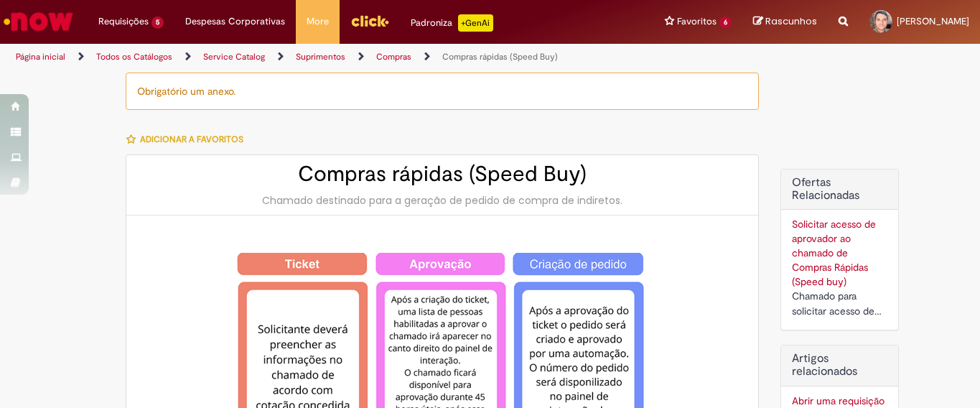  What do you see at coordinates (327, 57) in the screenshot?
I see `ul: Trilhas de página` at bounding box center [327, 57].